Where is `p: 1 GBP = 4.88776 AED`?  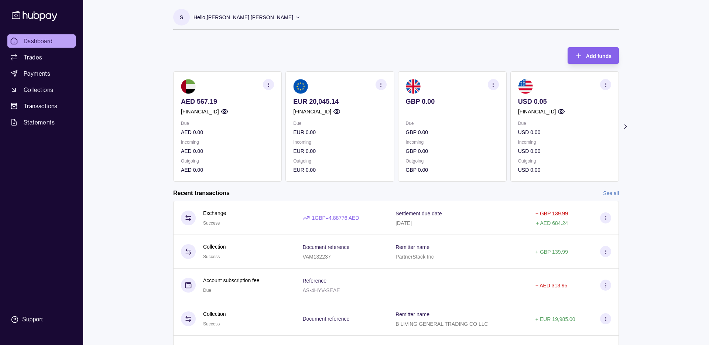 p: 1 GBP = 4.88776 AED is located at coordinates (335, 218).